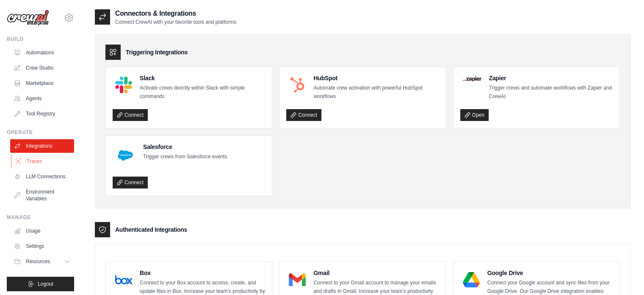 The height and width of the screenshot is (295, 644). What do you see at coordinates (46, 284) in the screenshot?
I see `span: Logout` at bounding box center [46, 284].